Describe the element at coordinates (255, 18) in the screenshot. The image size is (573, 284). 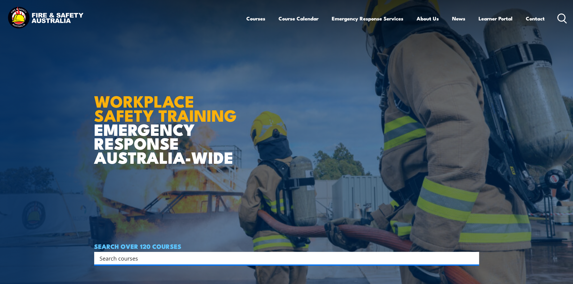
I see `a: Courses` at that location.